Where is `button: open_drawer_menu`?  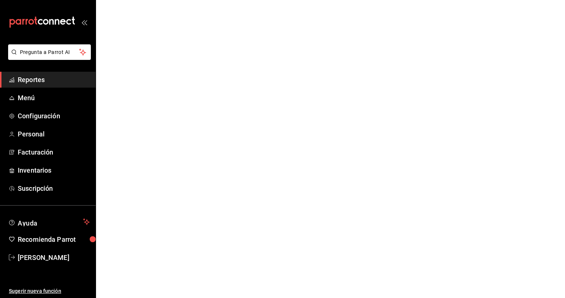 button: open_drawer_menu is located at coordinates (84, 22).